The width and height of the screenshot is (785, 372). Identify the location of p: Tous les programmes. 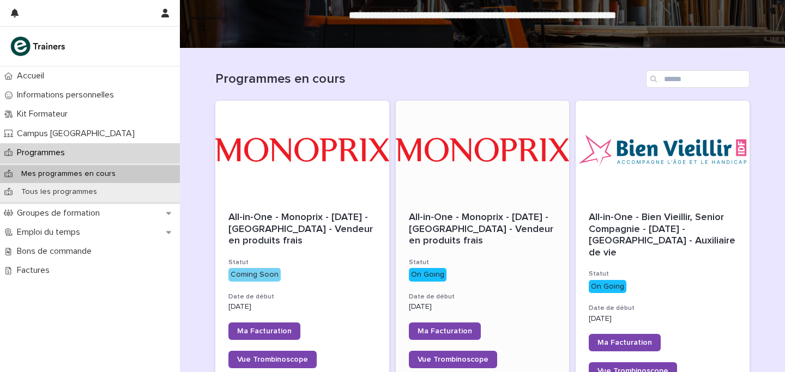
(59, 192).